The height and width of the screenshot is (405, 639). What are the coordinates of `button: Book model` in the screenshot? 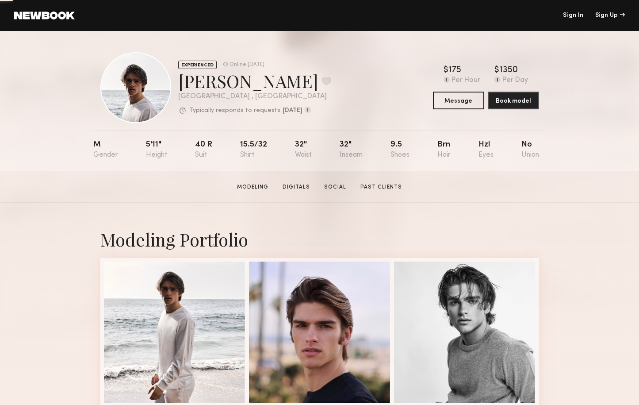 It's located at (514, 100).